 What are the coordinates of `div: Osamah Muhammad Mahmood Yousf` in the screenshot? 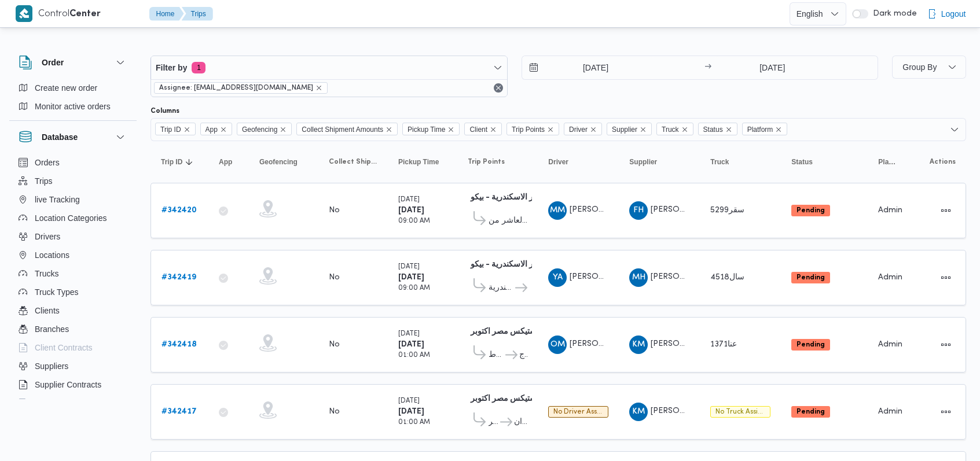 It's located at (558, 345).